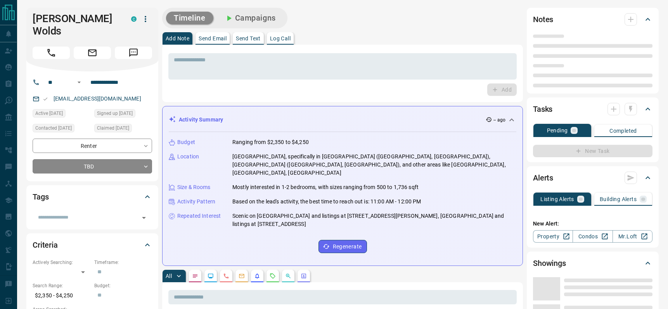 This screenshot has width=668, height=309. What do you see at coordinates (194, 187) in the screenshot?
I see `p: Size & Rooms` at bounding box center [194, 187].